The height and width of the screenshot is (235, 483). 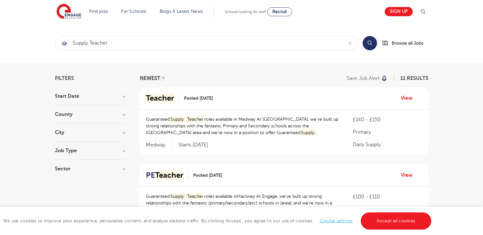 What do you see at coordinates (133, 11) in the screenshot?
I see `a: For Schools` at bounding box center [133, 11].